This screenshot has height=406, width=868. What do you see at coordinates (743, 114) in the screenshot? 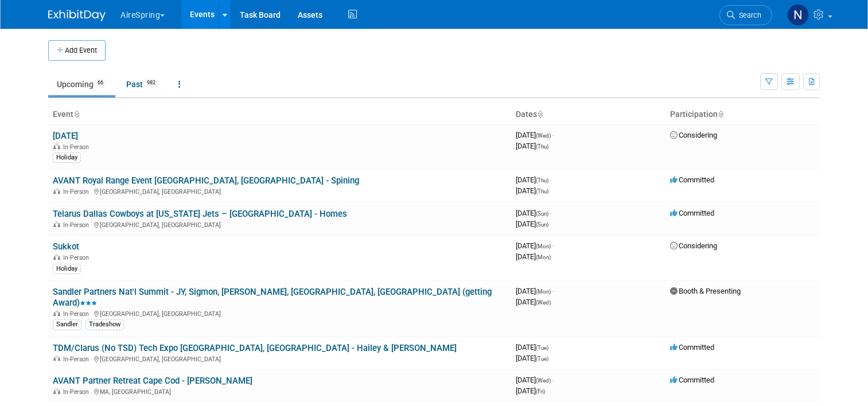
I see `th: Participation` at bounding box center [743, 114].